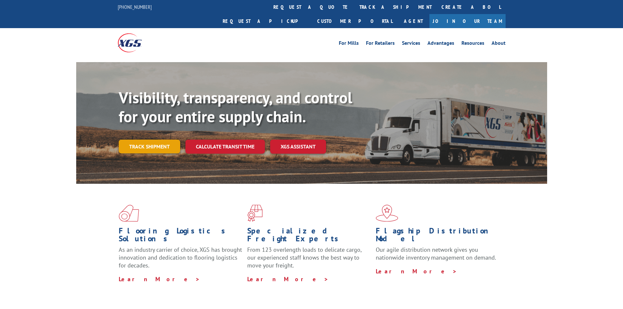 This screenshot has width=623, height=309. I want to click on img: xgs-icon-total-supply-chain-intelligence-red, so click(129, 213).